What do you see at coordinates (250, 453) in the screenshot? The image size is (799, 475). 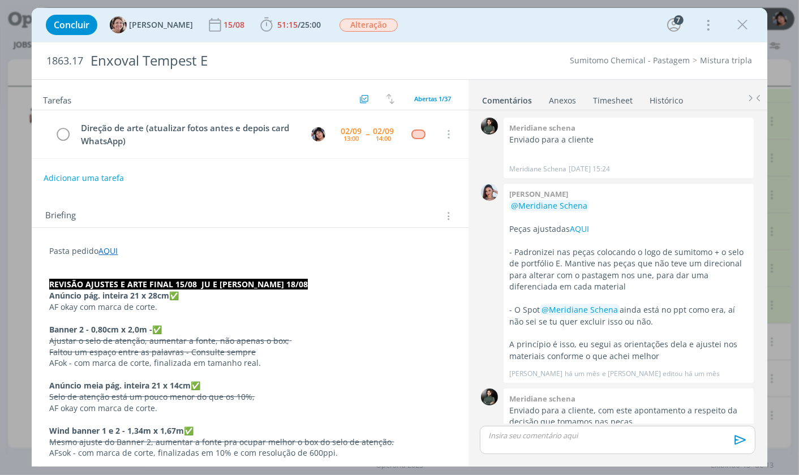 I see `p: AFs` at bounding box center [250, 453].